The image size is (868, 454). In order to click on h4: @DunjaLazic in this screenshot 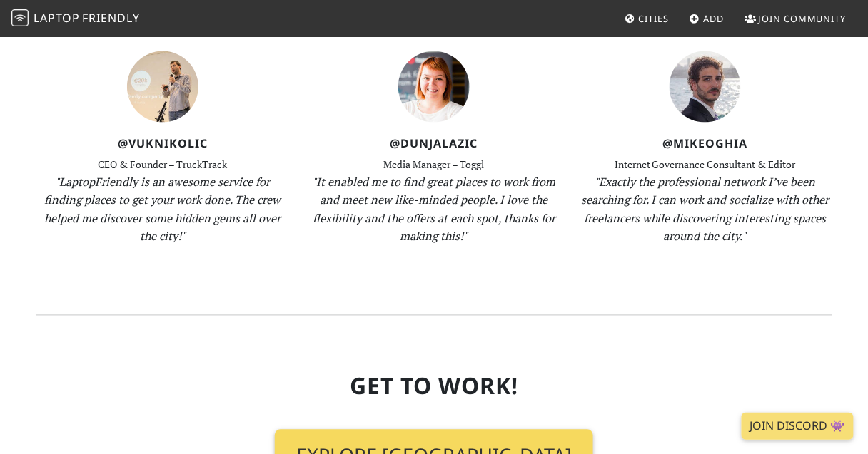, I will do `click(434, 144)`.